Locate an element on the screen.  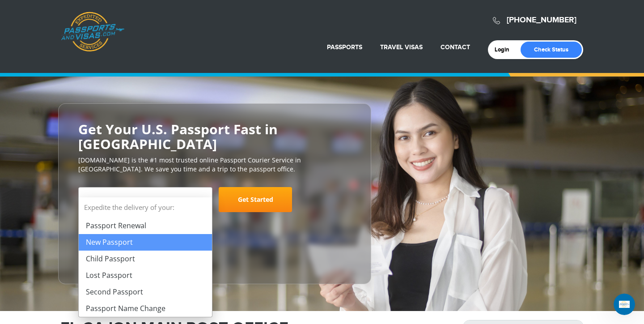
strong: Expedite the delivery of your: is located at coordinates (146, 207).